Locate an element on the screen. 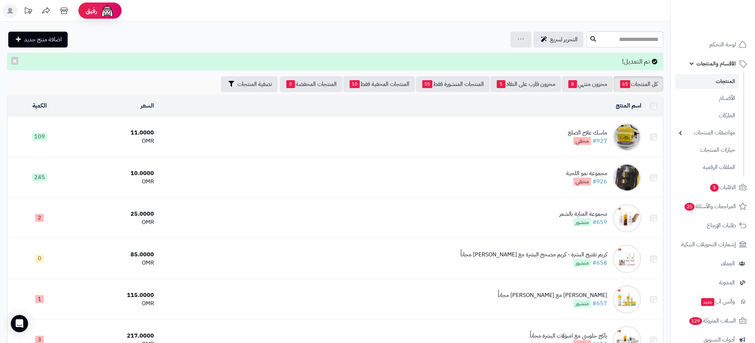 This screenshot has width=755, height=343. a: وآتس آبجديد is located at coordinates (713, 302).